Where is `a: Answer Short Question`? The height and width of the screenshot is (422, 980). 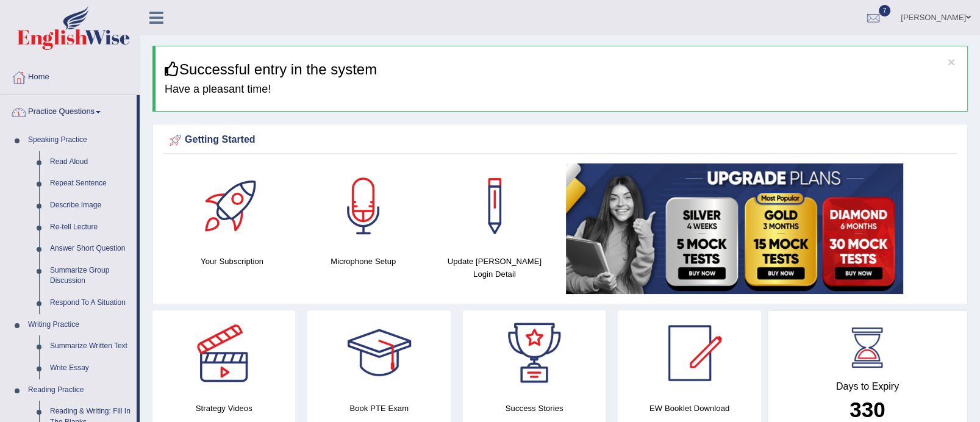
a: Answer Short Question is located at coordinates (90, 249).